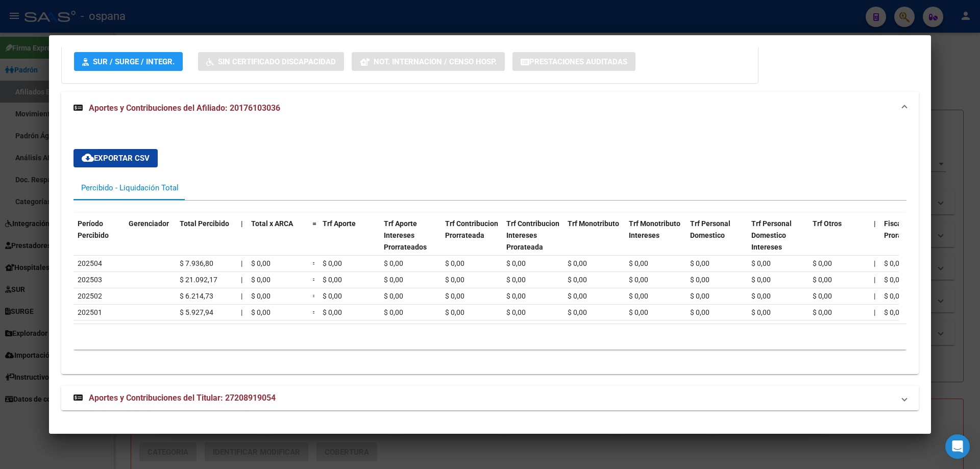 The height and width of the screenshot is (469, 980). I want to click on span: Trf Aporte Intereses Prorrateados, so click(405, 236).